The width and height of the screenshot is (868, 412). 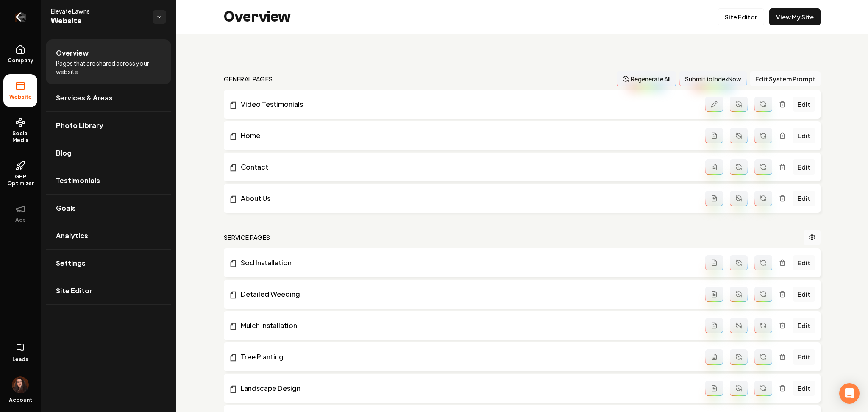 I want to click on a: Sod Installation, so click(x=467, y=263).